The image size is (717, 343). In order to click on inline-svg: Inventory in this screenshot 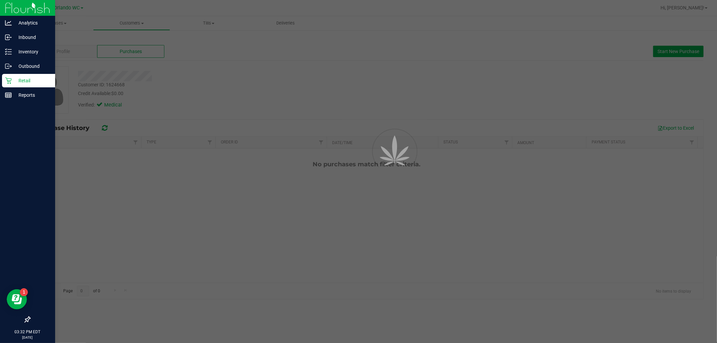, I will do `click(8, 52)`.